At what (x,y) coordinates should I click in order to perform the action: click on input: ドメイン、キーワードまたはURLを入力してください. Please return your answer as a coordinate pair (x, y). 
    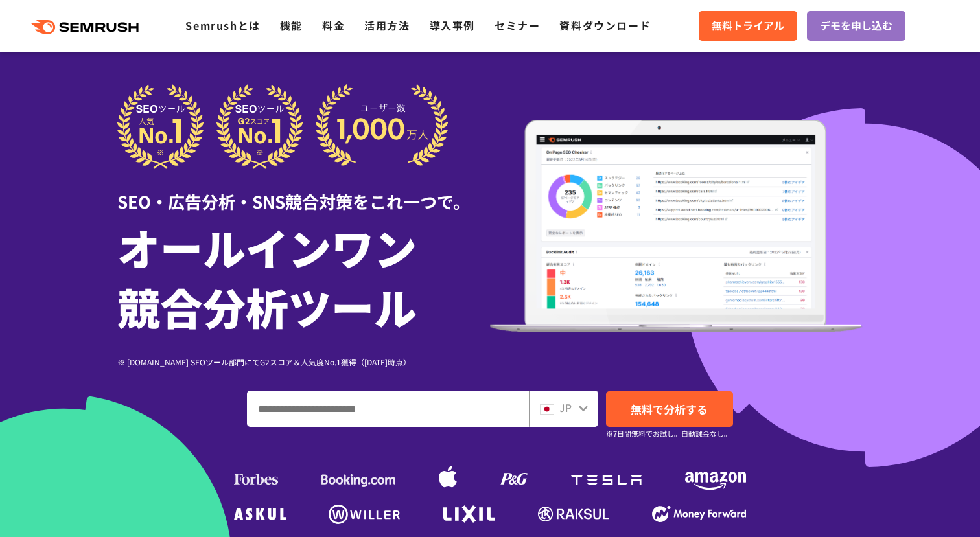
    Looking at the image, I should click on (388, 409).